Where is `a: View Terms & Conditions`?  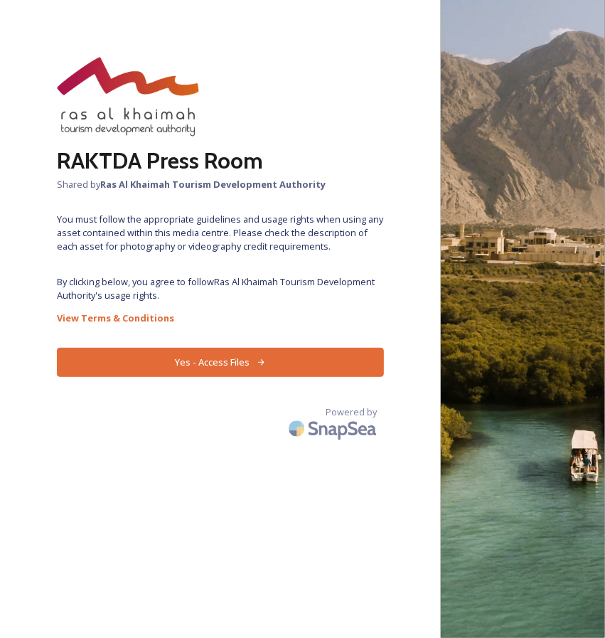
a: View Terms & Conditions is located at coordinates (221, 318).